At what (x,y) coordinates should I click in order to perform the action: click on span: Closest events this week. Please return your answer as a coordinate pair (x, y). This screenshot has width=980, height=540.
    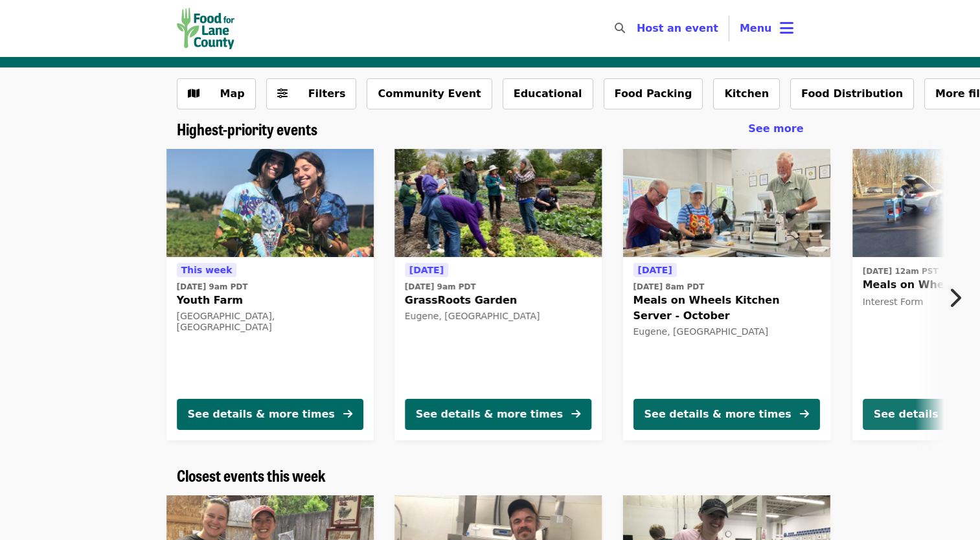
    Looking at the image, I should click on (251, 474).